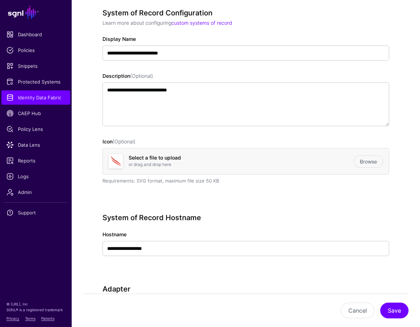 The image size is (420, 327). What do you see at coordinates (48, 318) in the screenshot?
I see `a: Patents` at bounding box center [48, 318].